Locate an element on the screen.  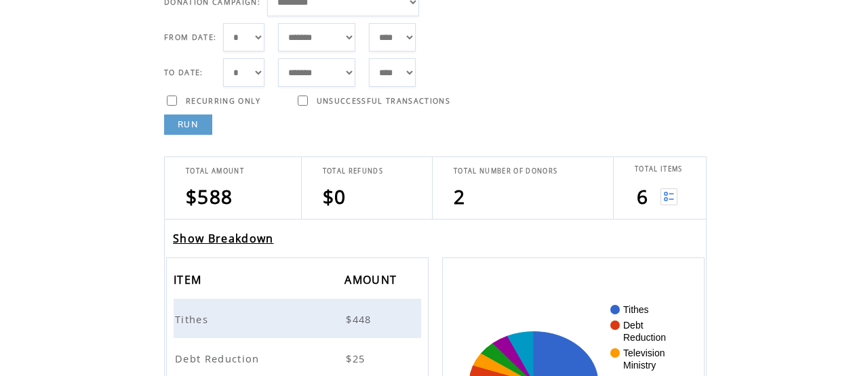
text: Ministry is located at coordinates (639, 365).